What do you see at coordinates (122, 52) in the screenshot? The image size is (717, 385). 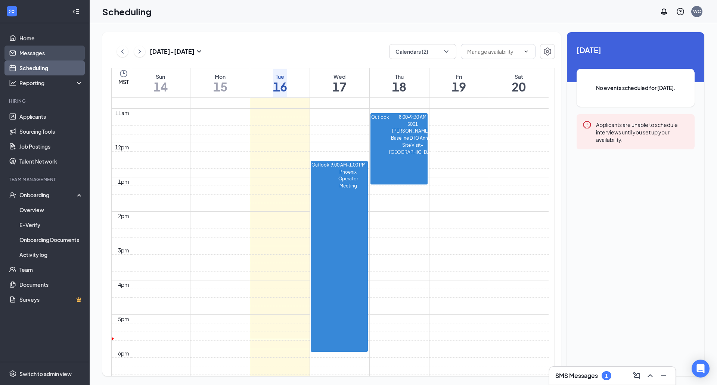 I see `svg: ChevronLeft` at bounding box center [122, 52].